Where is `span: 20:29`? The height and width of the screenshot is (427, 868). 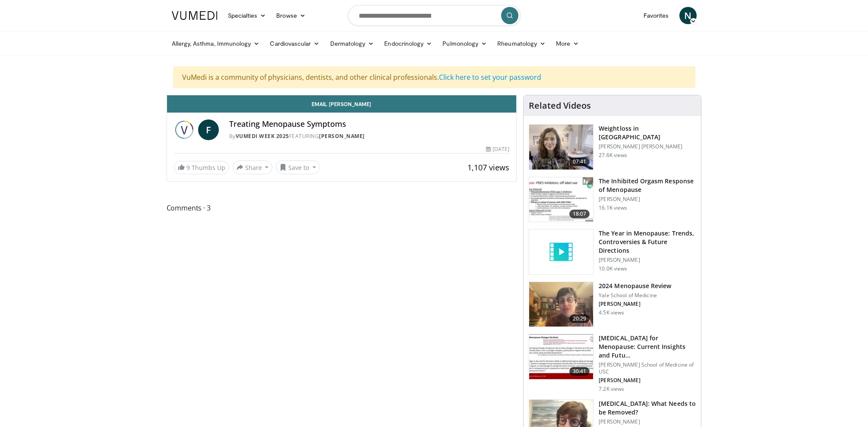
span: 20:29 is located at coordinates (580, 319).